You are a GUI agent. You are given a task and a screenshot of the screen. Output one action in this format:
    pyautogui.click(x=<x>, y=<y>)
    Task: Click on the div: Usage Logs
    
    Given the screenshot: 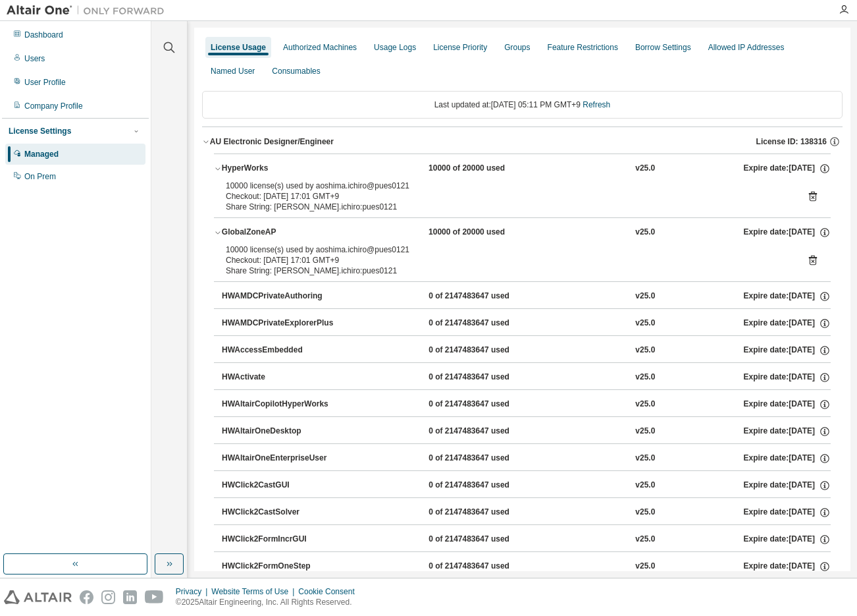 What is the action you would take?
    pyautogui.click(x=395, y=47)
    